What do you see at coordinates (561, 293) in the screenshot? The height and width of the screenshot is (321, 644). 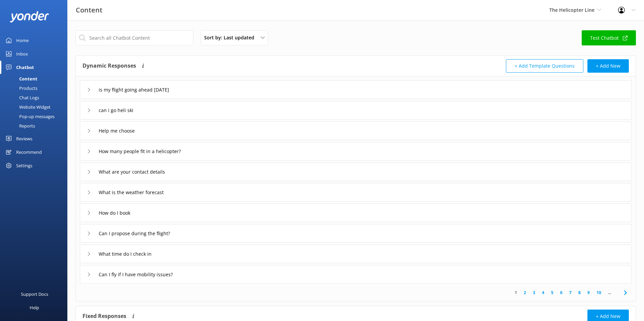 I see `a: 6` at bounding box center [561, 293].